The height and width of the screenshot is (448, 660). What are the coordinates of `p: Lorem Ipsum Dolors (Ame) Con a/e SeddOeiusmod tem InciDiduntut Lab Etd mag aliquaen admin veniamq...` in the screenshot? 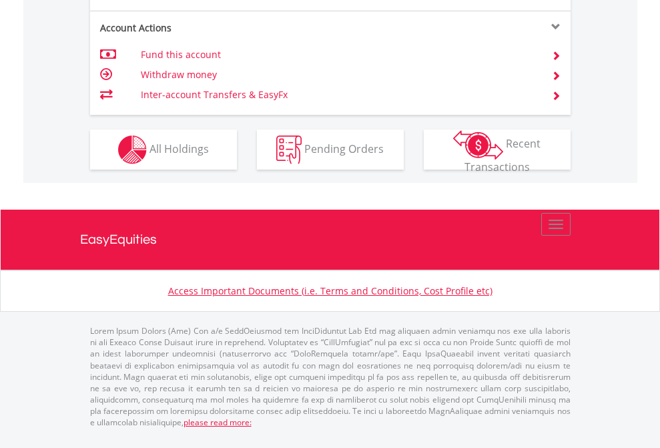 It's located at (330, 376).